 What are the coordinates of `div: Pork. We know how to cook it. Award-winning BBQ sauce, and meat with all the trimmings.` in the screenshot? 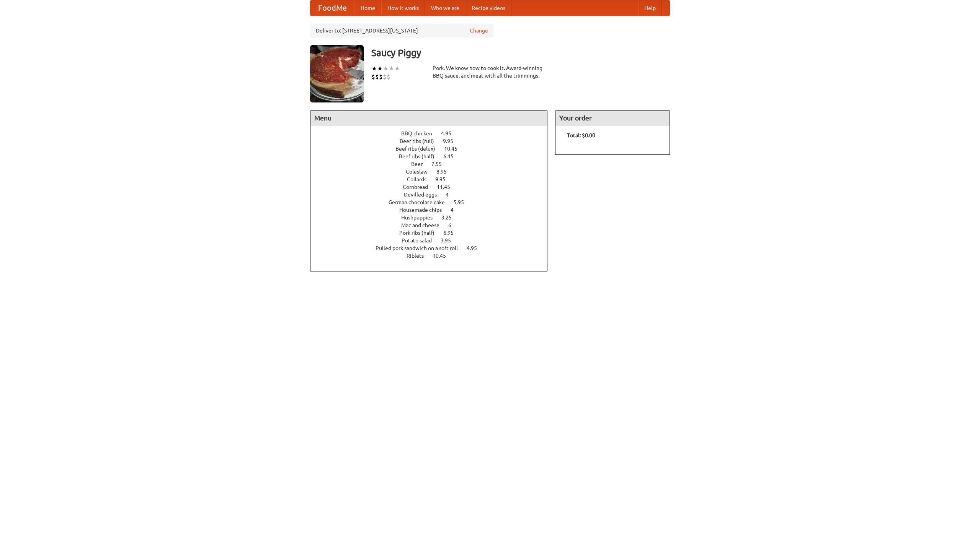 It's located at (490, 72).